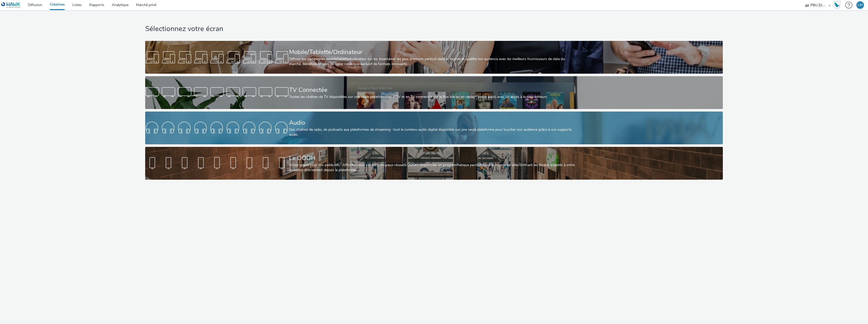  I want to click on div: Diffuse tes campagnes mobile/tablette/ordinateur sur les inventaires les plus premium partout dan..., so click(433, 62).